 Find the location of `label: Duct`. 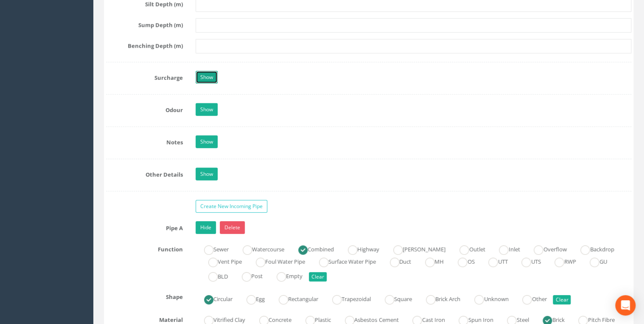

label: Duct is located at coordinates (396, 261).